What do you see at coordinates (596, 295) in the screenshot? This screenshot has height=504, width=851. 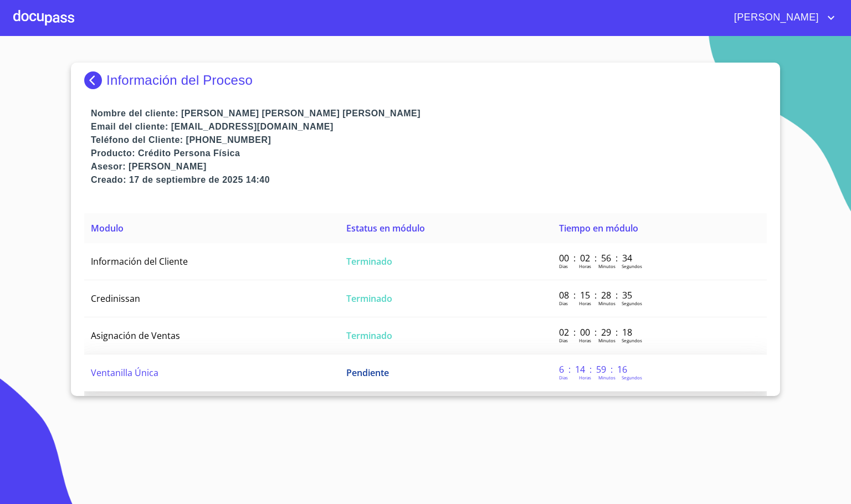 I see `p: 08 : 15 : 28 : 35` at bounding box center [596, 295].